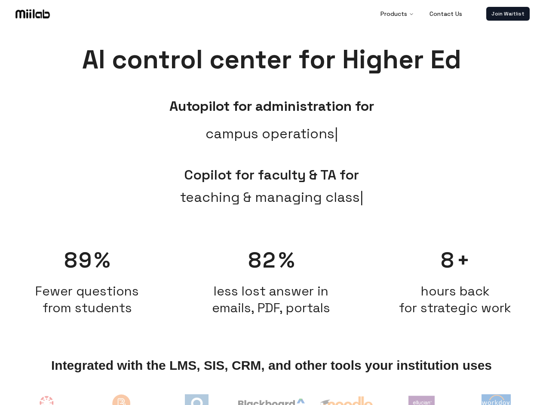  What do you see at coordinates (33, 14) in the screenshot?
I see `a: Logo` at bounding box center [33, 14].